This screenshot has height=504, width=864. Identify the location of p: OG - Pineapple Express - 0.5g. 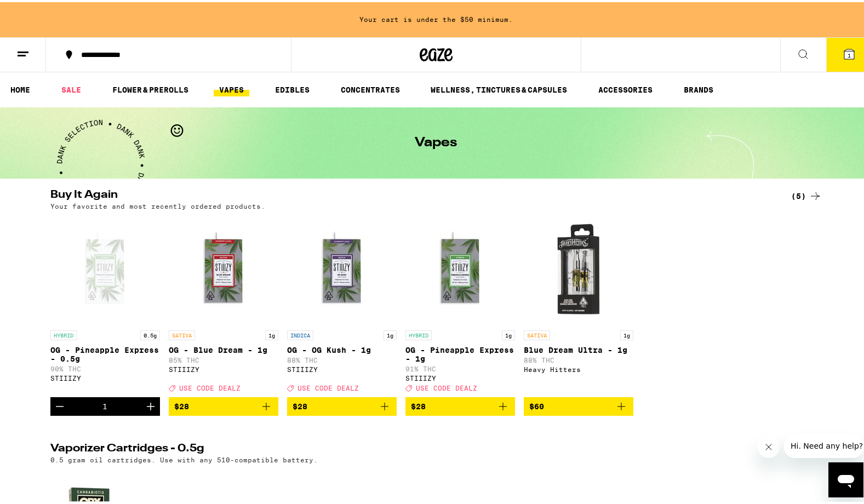
(105, 352).